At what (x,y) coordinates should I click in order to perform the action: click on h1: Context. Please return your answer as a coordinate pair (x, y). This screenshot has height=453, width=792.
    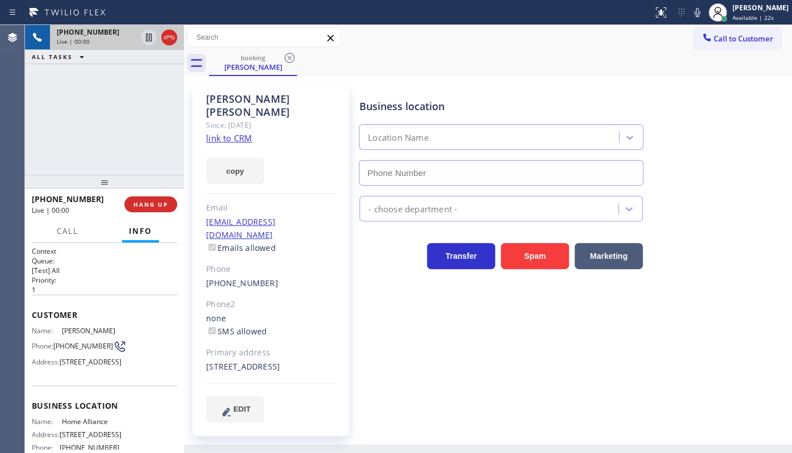
    Looking at the image, I should click on (104, 251).